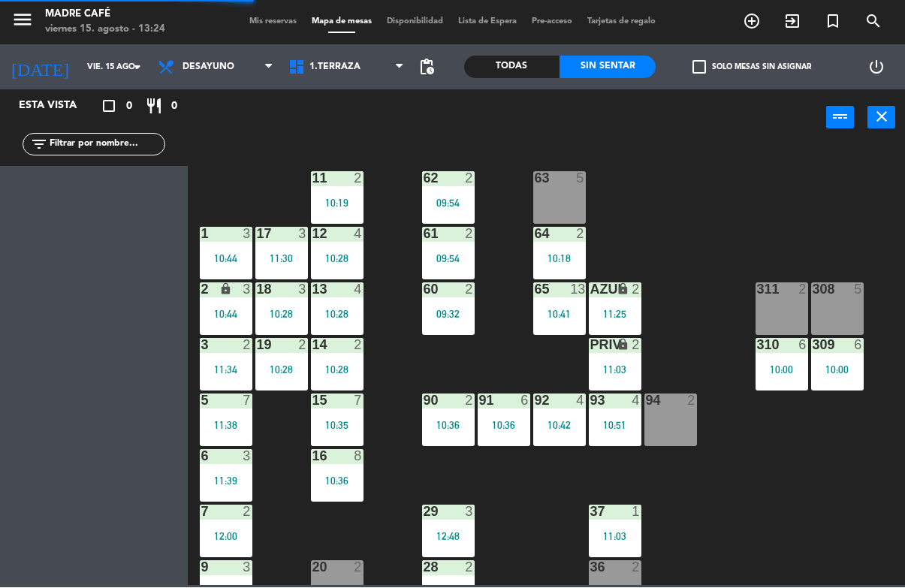  I want to click on div: 11, so click(312, 179).